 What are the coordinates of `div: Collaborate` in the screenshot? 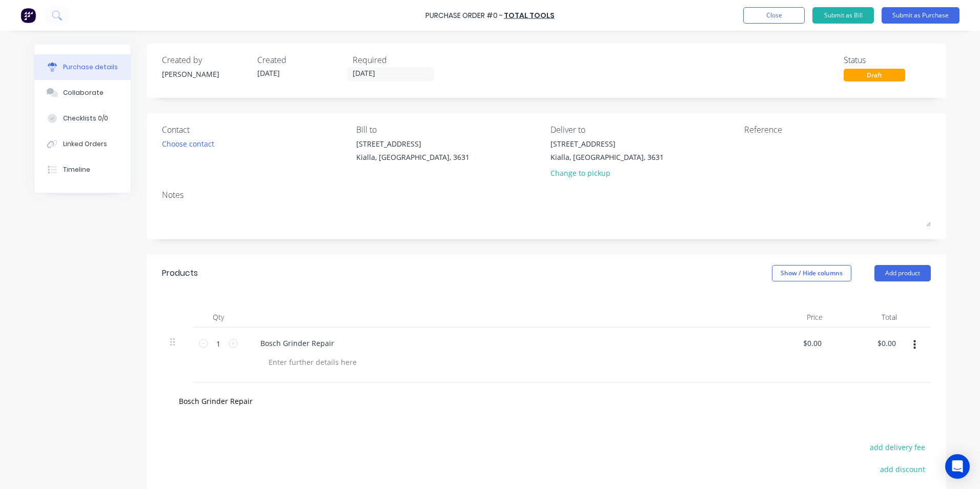 It's located at (83, 93).